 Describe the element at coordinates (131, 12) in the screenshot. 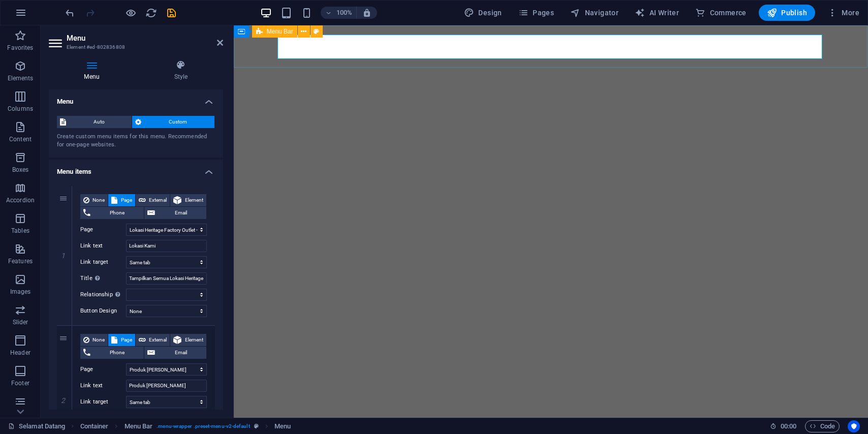

I see `button: Click here to leave preview mode and continue editing` at that location.